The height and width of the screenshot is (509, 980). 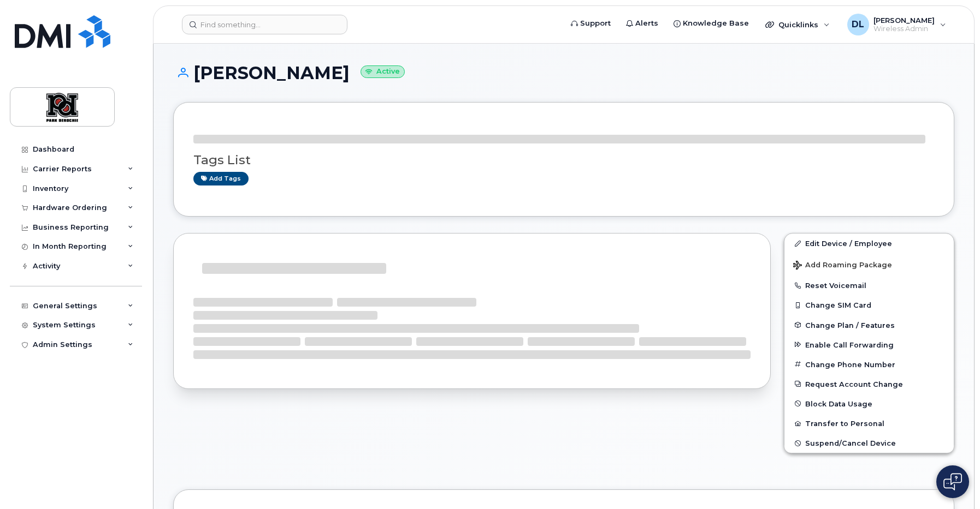 I want to click on a: Add tags, so click(x=220, y=178).